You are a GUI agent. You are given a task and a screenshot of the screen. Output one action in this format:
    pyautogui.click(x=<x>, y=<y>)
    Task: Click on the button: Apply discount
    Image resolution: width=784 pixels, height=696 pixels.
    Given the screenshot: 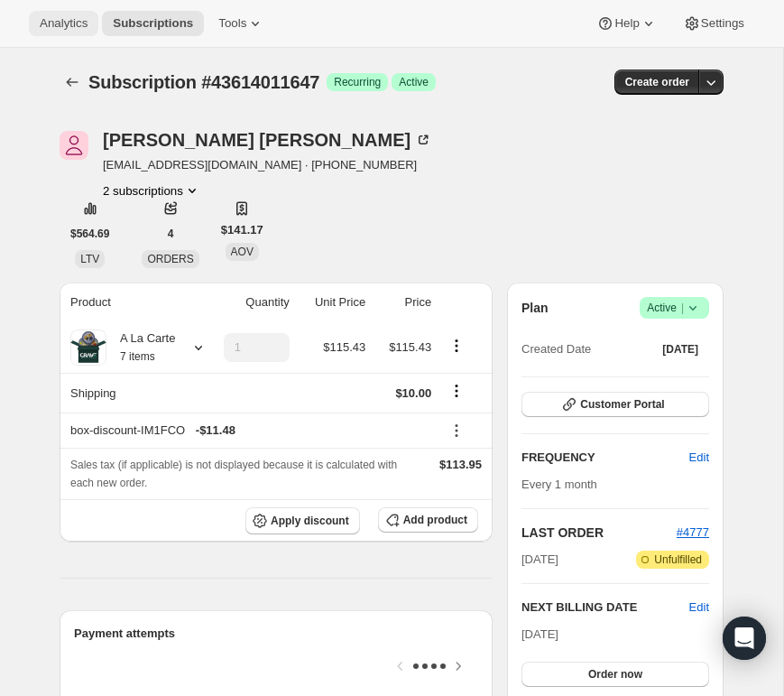 What is the action you would take?
    pyautogui.click(x=303, y=521)
    